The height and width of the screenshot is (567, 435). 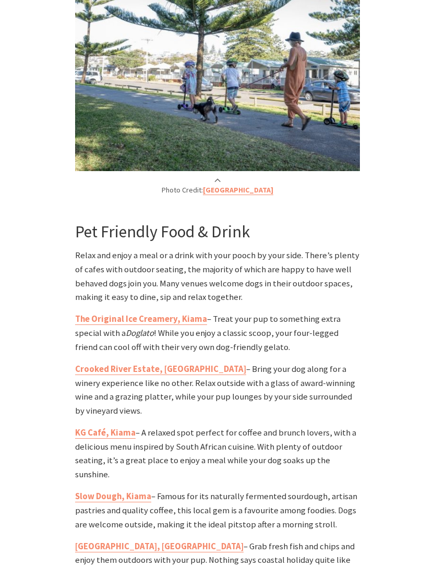 I want to click on strong: The Original Ice Creamery, Kiama, so click(x=141, y=319).